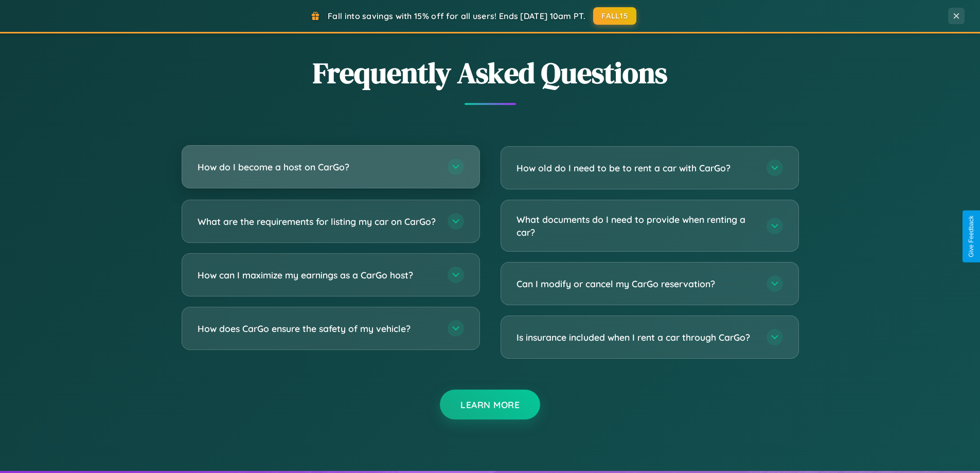 The image size is (980, 473). What do you see at coordinates (317, 328) in the screenshot?
I see `h3: How does CarGo ensure the safety of my vehicle?` at bounding box center [317, 328].